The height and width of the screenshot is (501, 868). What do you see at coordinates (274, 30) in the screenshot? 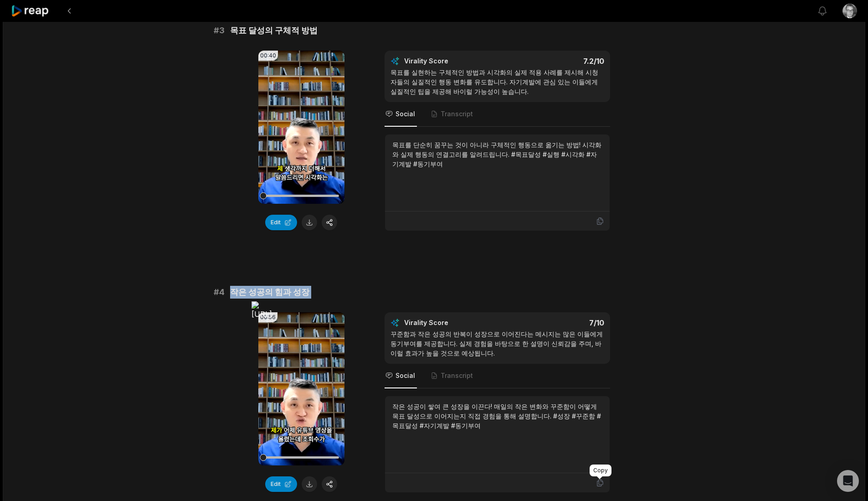
I see `span: 목표 달성의 구체적 방법` at bounding box center [274, 30].